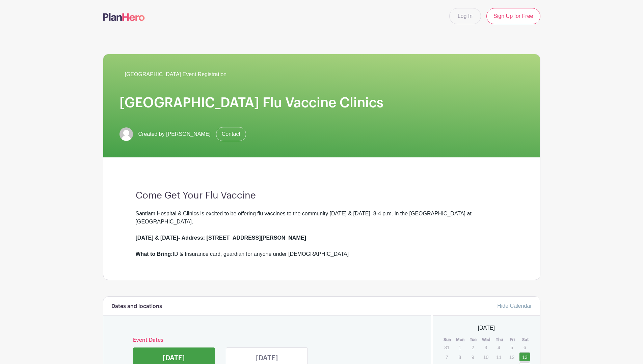 Image resolution: width=643 pixels, height=364 pixels. I want to click on p: 4, so click(499, 347).